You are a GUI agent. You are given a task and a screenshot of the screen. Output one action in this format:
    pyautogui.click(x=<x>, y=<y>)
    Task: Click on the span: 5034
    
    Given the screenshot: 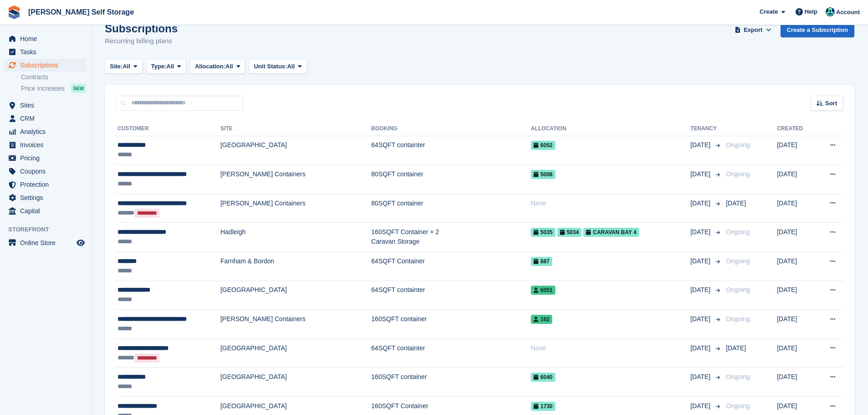 What is the action you would take?
    pyautogui.click(x=570, y=232)
    